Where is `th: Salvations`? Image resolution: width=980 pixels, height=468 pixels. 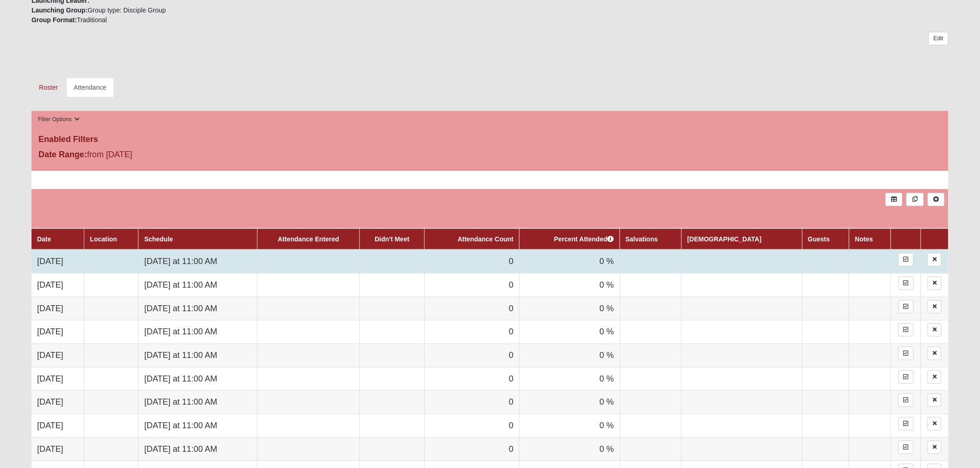 th: Salvations is located at coordinates (650, 239).